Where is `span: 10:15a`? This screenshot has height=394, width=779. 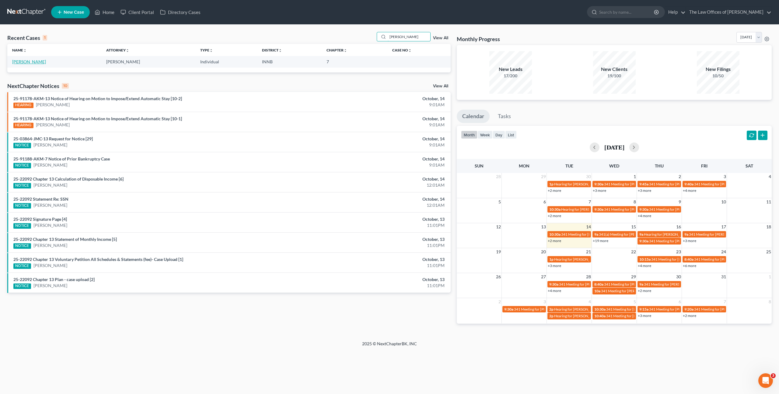
span: 10:15a is located at coordinates (644, 259).